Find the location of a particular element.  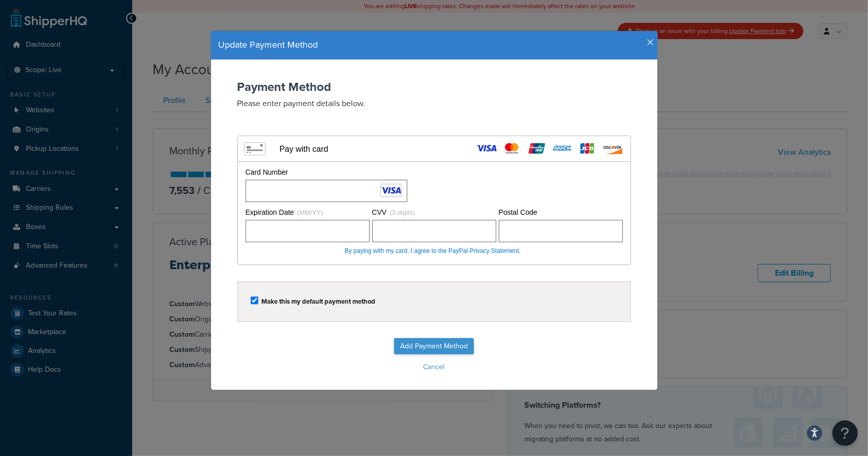

span: (MM/YY) is located at coordinates (310, 212).